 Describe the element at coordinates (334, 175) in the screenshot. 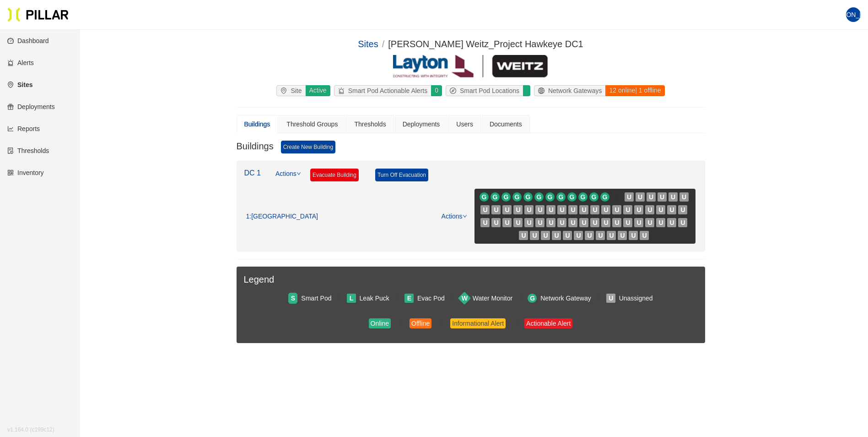

I see `a: Evacuate Building` at that location.